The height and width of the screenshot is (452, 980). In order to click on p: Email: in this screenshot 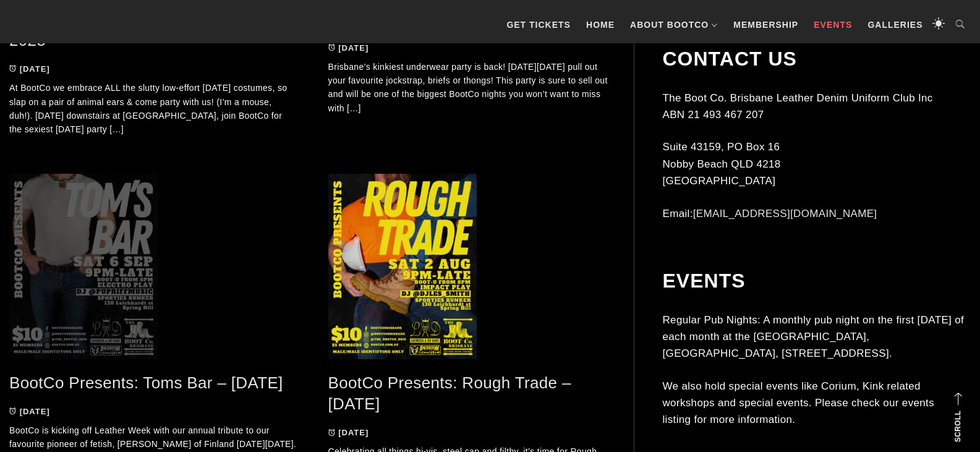, I will do `click(814, 212)`.